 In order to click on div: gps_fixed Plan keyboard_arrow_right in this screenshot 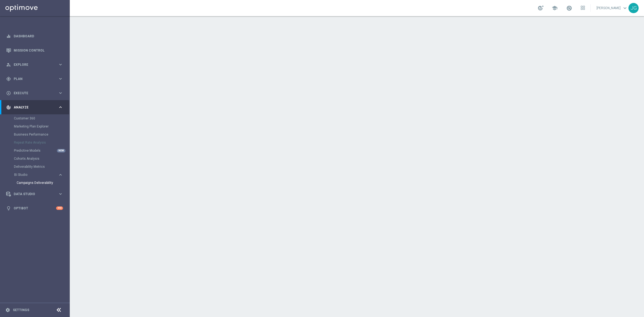, I will do `click(34, 79)`.